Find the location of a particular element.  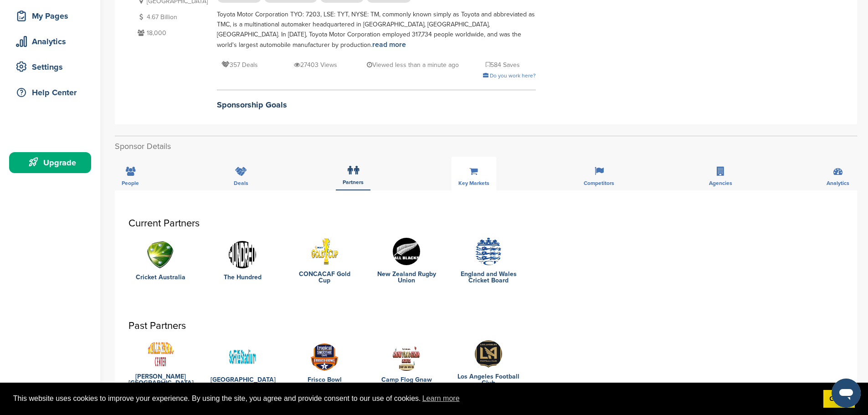

span: Agencies is located at coordinates (720, 183).